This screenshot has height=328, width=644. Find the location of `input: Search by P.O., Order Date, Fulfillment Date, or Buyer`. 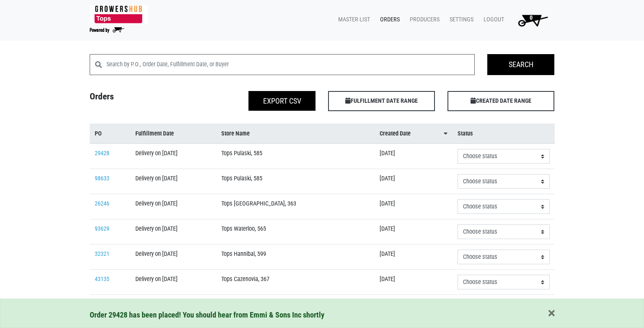

input: Search by P.O., Order Date, Fulfillment Date, or Buyer is located at coordinates (291, 65).